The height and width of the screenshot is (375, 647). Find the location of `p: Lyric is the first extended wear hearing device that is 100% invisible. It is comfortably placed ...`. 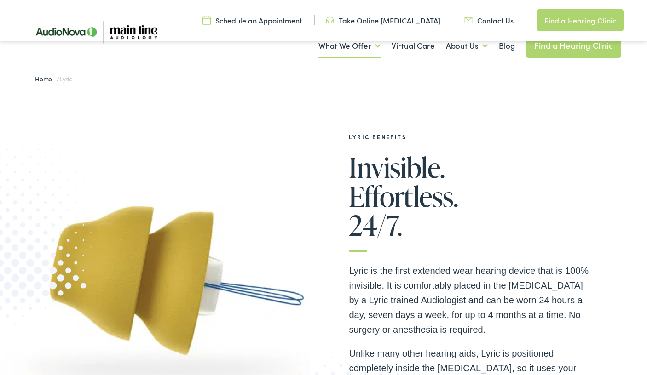

p: Lyric is the first extended wear hearing device that is 100% invisible. It is comfortably placed ... is located at coordinates (470, 300).